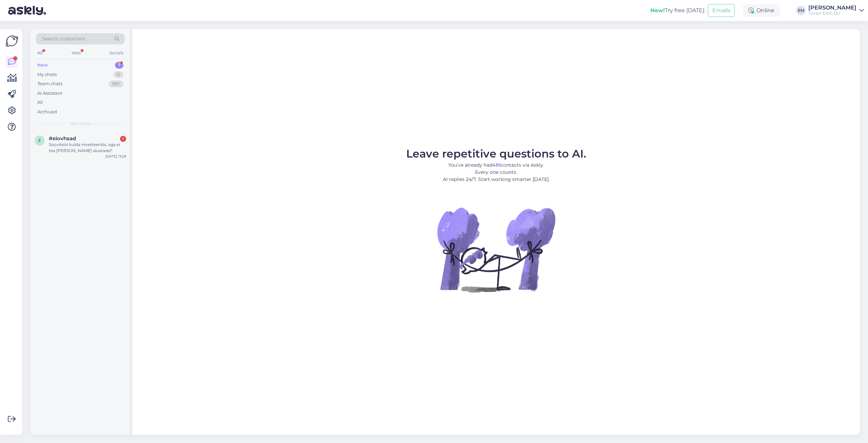  Describe the element at coordinates (50, 93) in the screenshot. I see `div: AI Assistant` at that location.